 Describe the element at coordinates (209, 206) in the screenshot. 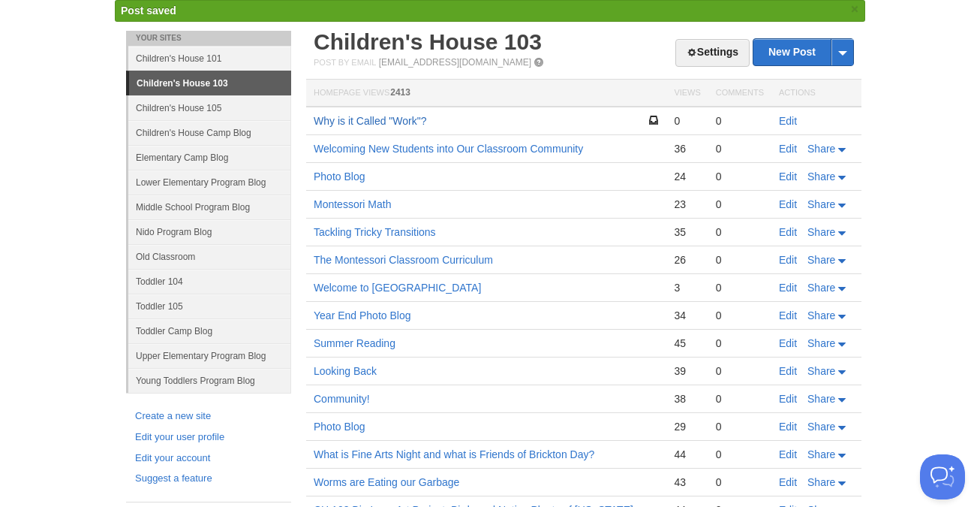

I see `a: Middle School Program Blog` at that location.